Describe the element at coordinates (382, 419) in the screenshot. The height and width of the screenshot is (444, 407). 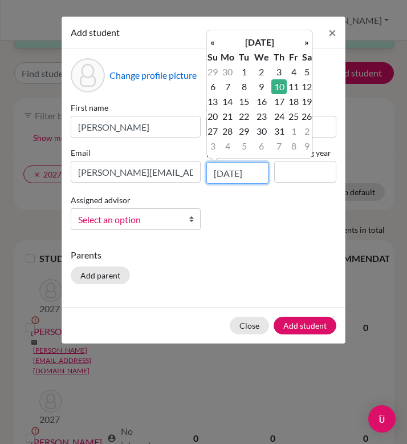
I see `div: Open Intercom Messenger` at that location.